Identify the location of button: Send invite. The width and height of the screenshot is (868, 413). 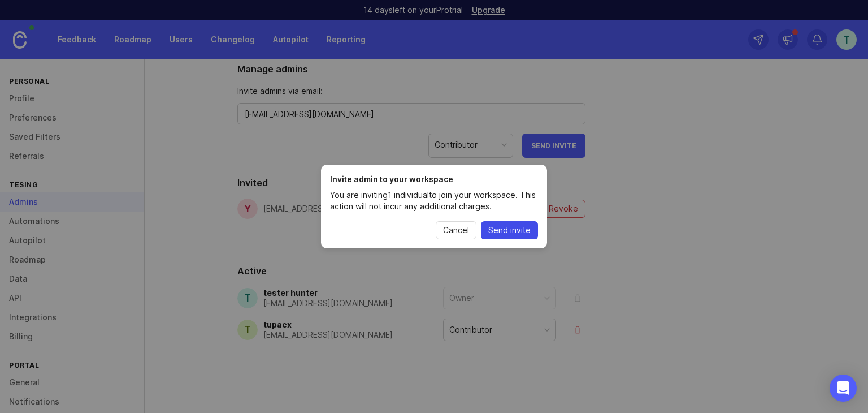
(510, 230).